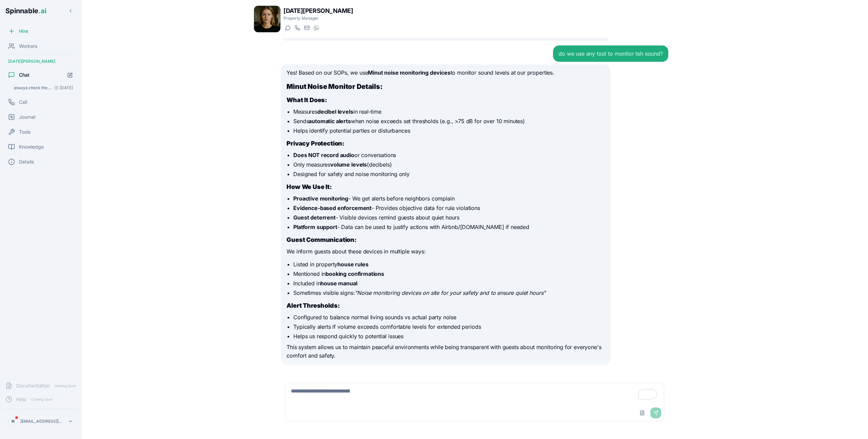 The width and height of the screenshot is (868, 439). What do you see at coordinates (287, 28) in the screenshot?
I see `button: Start a chat with Lucia Perez` at bounding box center [287, 28].